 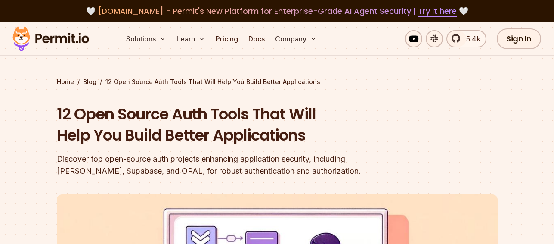 What do you see at coordinates (471, 39) in the screenshot?
I see `span: 5.4k` at bounding box center [471, 39].